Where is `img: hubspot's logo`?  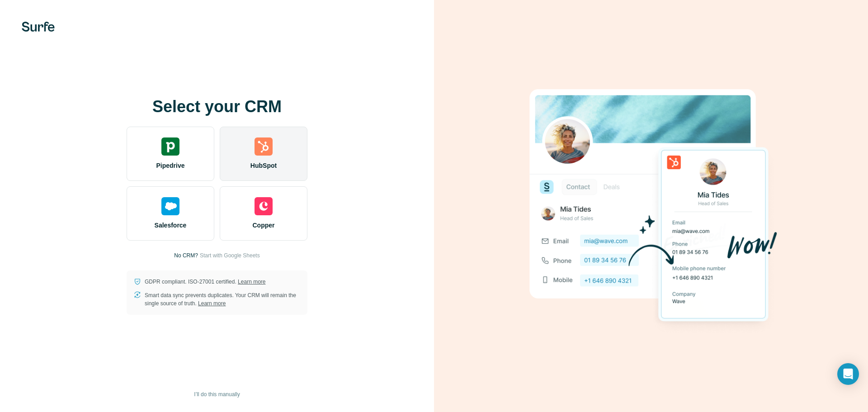 img: hubspot's logo is located at coordinates (263, 147).